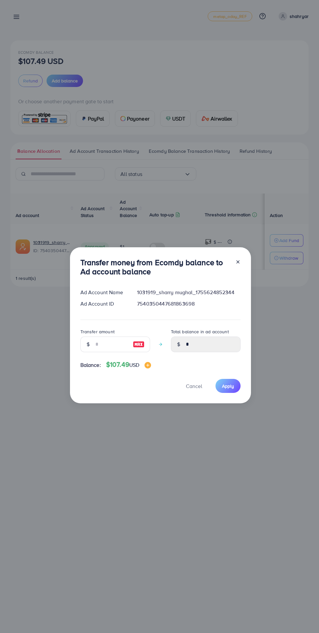 The width and height of the screenshot is (319, 633). Describe the element at coordinates (155, 267) in the screenshot. I see `h3: Transfer money from Ecomdy balance to Ad account balance` at that location.